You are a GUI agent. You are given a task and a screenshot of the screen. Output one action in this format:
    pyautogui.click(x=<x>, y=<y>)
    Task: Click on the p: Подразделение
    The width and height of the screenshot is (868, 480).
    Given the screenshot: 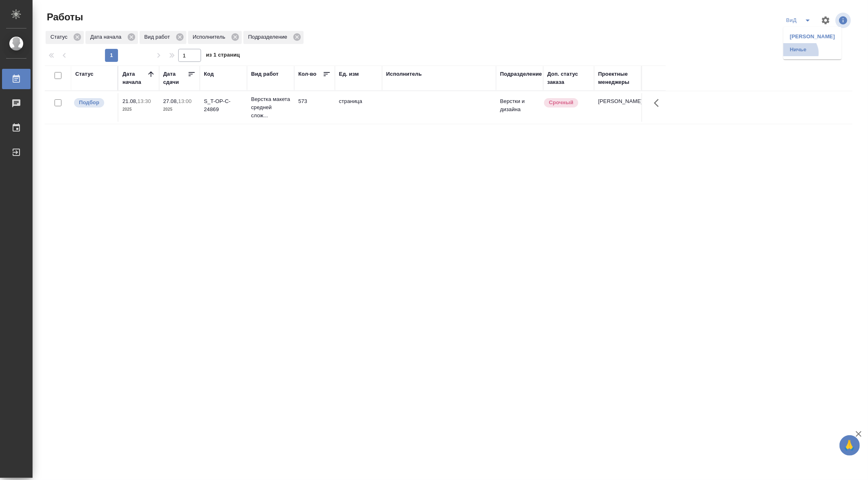 What is the action you would take?
    pyautogui.click(x=269, y=37)
    